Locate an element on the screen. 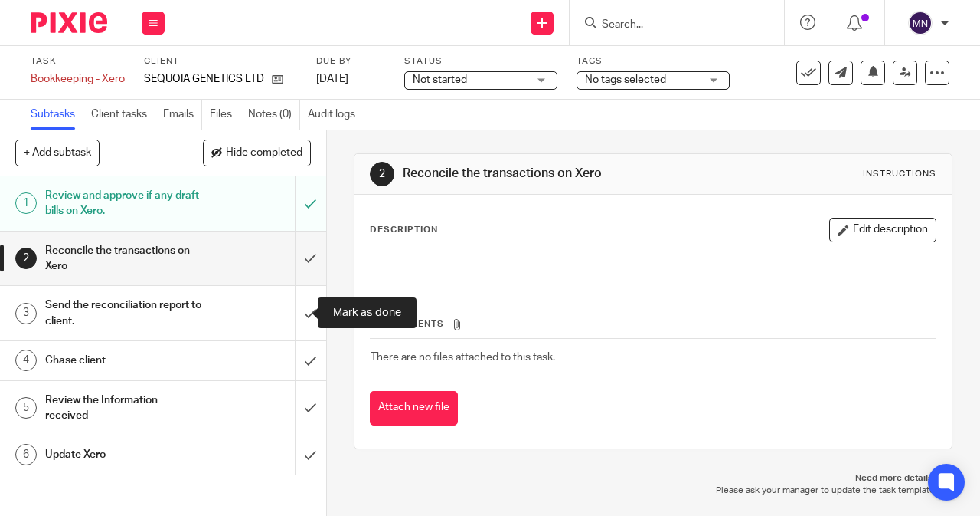 This screenshot has height=516, width=980. a: Subtasks is located at coordinates (56, 114).